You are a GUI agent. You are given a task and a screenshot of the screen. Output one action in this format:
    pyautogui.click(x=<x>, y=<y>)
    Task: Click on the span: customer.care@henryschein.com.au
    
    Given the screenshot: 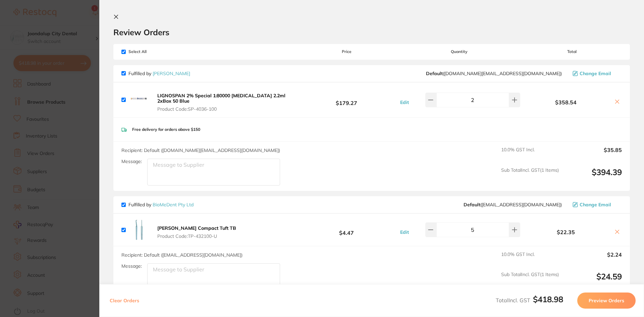 What is the action you would take?
    pyautogui.click(x=494, y=73)
    